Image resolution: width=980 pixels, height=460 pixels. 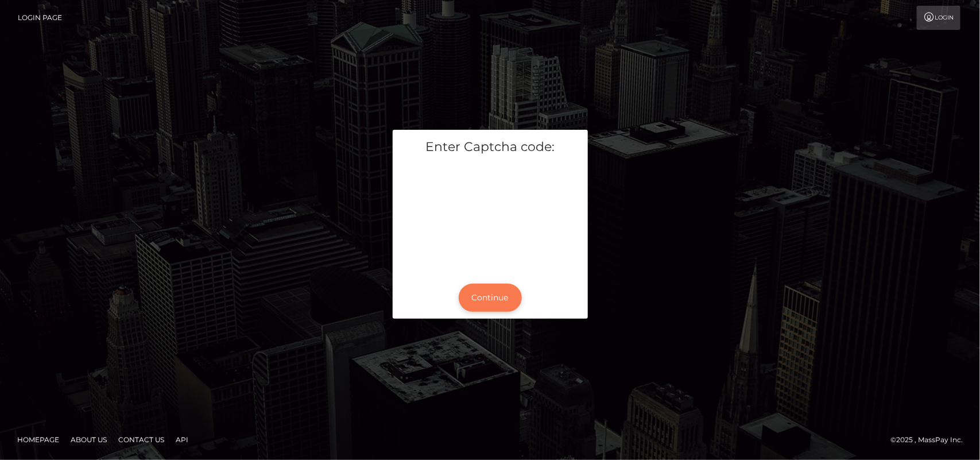 What do you see at coordinates (40, 18) in the screenshot?
I see `a: Login Page` at bounding box center [40, 18].